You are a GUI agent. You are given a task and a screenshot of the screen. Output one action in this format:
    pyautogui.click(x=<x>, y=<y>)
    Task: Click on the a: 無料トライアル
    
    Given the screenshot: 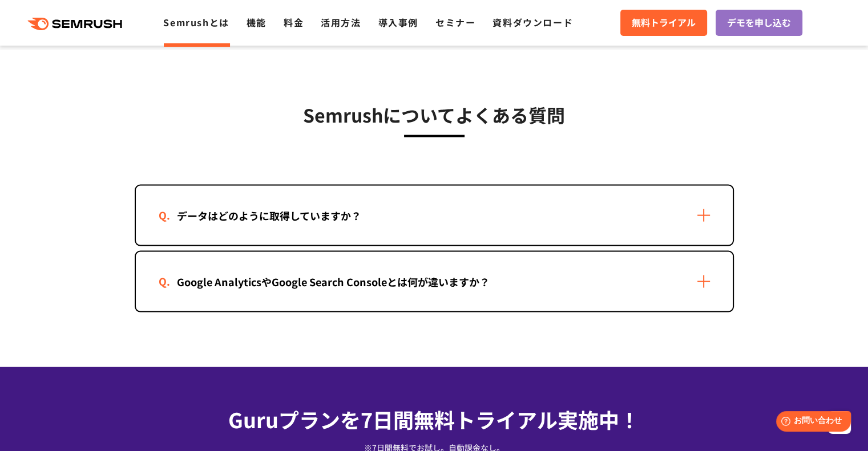 What is the action you would take?
    pyautogui.click(x=664, y=23)
    